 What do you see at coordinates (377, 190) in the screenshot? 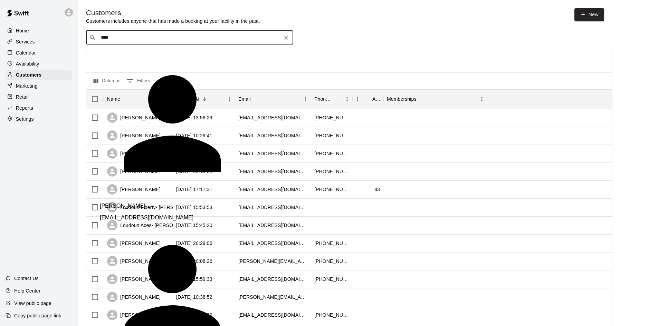
I see `div: 43` at bounding box center [377, 190].